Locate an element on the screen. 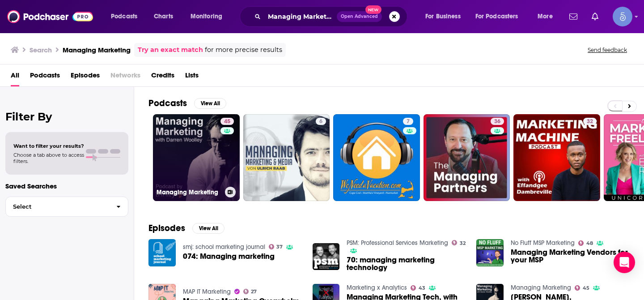 The width and height of the screenshot is (644, 300). button: Open AdvancedNew is located at coordinates (359, 16).